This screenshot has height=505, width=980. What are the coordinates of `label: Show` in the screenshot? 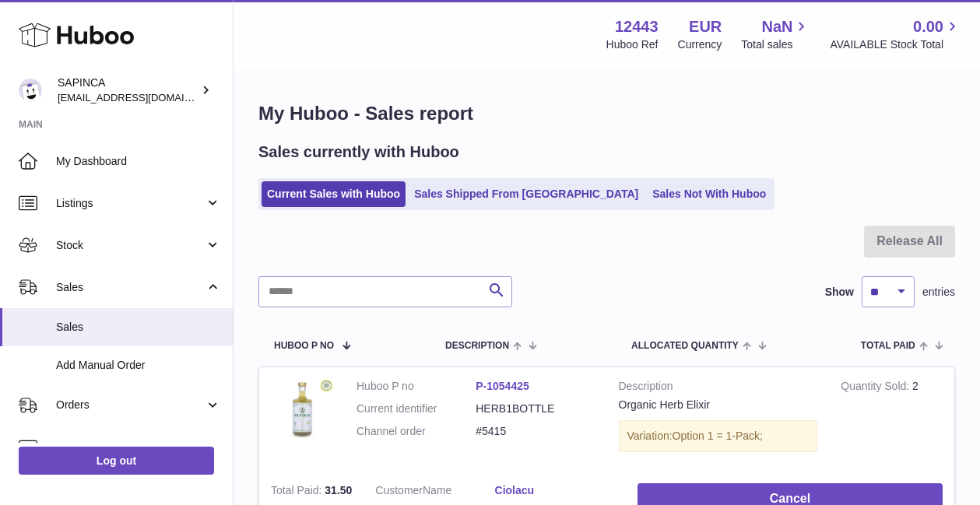 It's located at (839, 291).